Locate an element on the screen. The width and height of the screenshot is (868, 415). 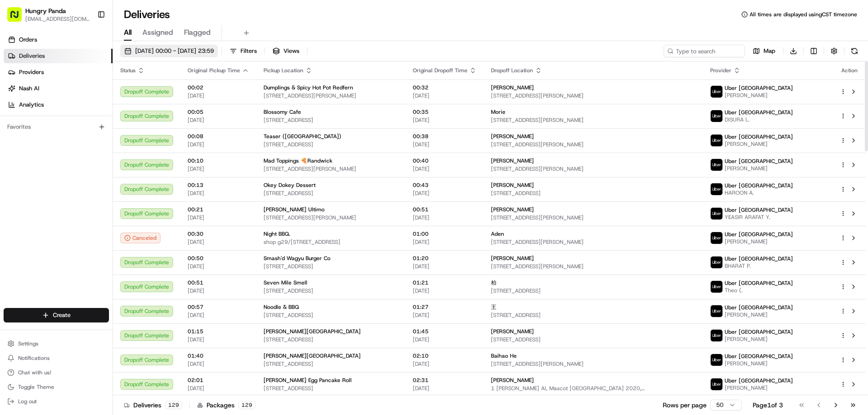
span: 01:45 is located at coordinates (445, 331).